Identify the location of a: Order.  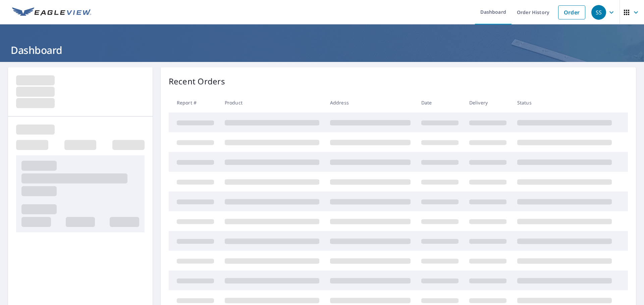
(571, 12).